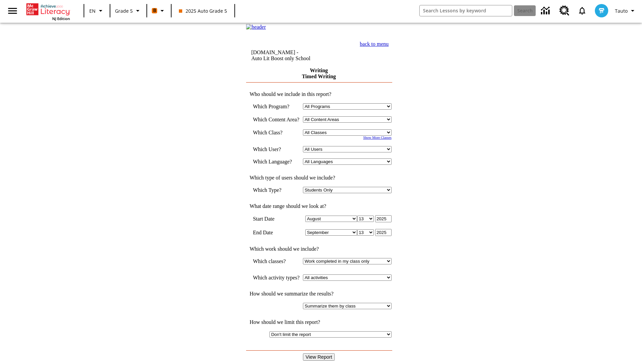  I want to click on td: Which Program?, so click(276, 106).